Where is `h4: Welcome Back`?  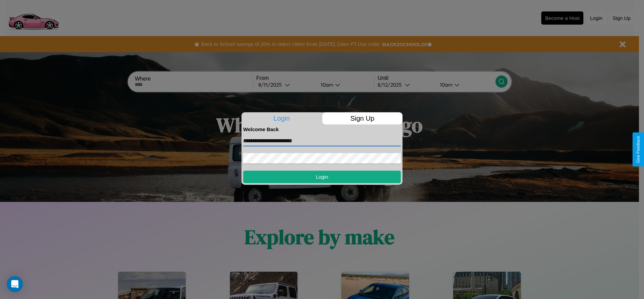
h4: Welcome Back is located at coordinates (322, 129).